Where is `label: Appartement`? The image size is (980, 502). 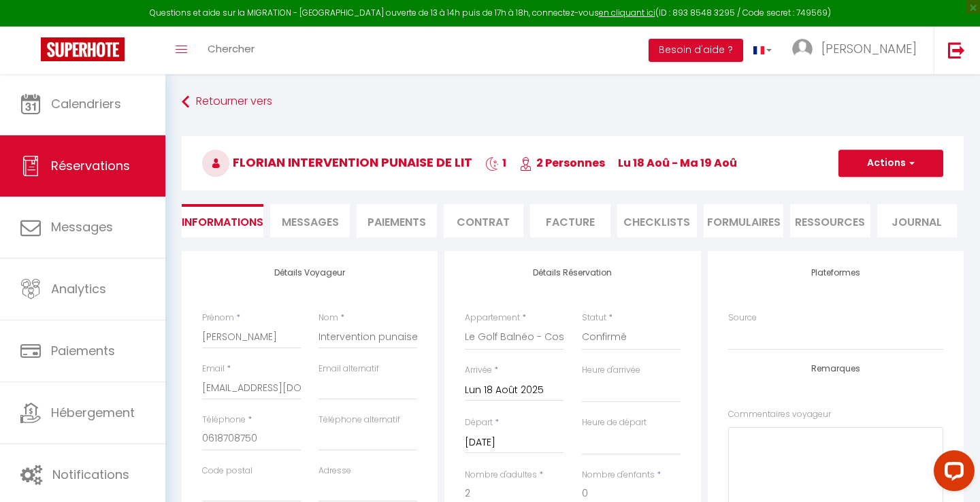
label: Appartement is located at coordinates (492, 318).